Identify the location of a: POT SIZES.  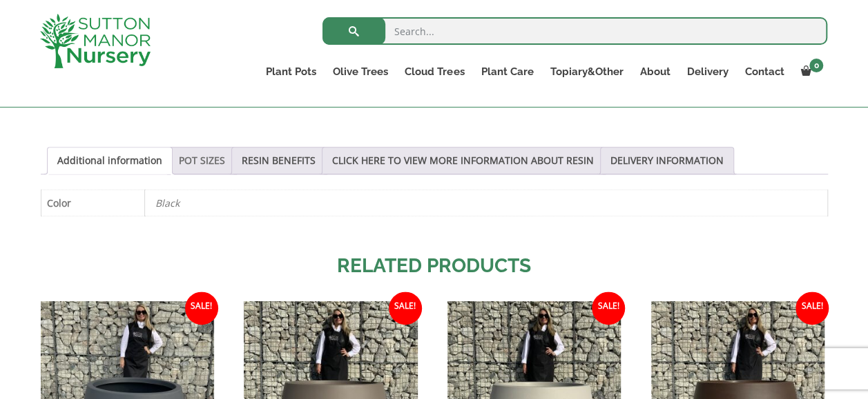
(202, 161).